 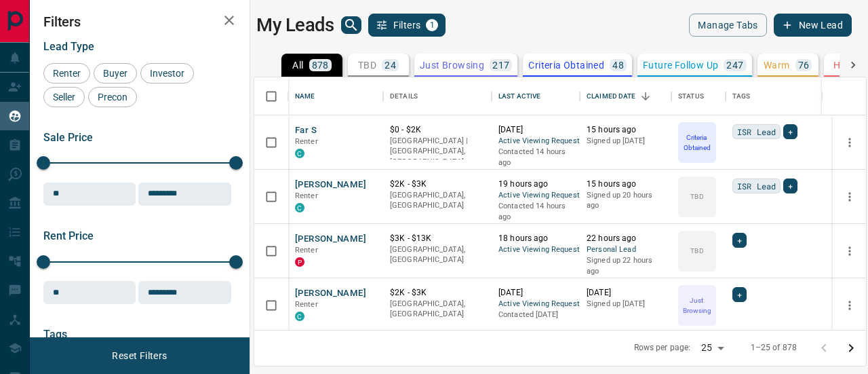 What do you see at coordinates (55, 334) in the screenshot?
I see `span: Tags` at bounding box center [55, 334].